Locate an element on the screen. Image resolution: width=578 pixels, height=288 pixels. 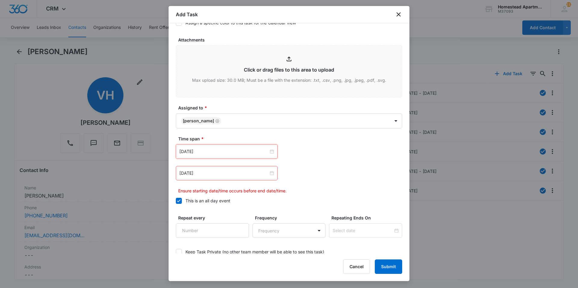
input: Oct 8, 2025 is located at coordinates (224, 152).